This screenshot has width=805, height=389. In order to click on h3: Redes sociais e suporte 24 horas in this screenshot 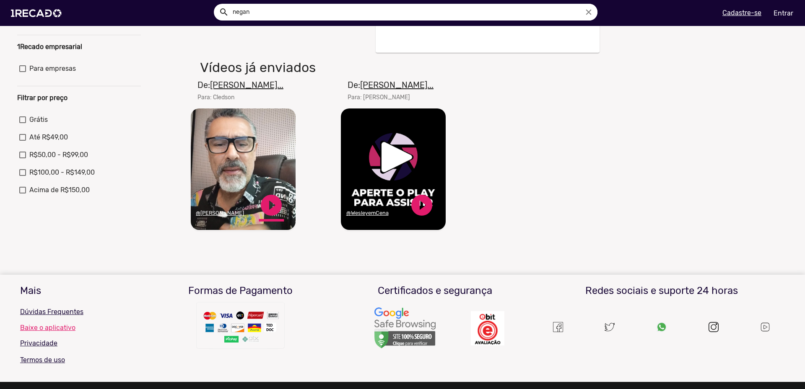, I will do `click(661, 291)`.